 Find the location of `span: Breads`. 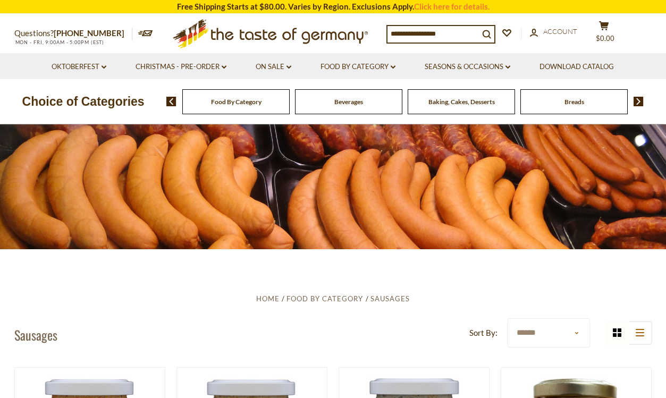

span: Breads is located at coordinates (574, 102).